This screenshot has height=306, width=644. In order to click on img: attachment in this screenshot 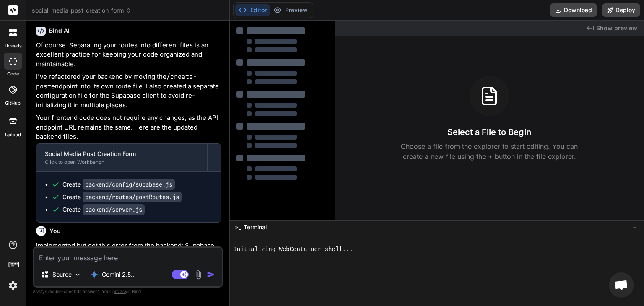, I will do `click(198, 274)`.